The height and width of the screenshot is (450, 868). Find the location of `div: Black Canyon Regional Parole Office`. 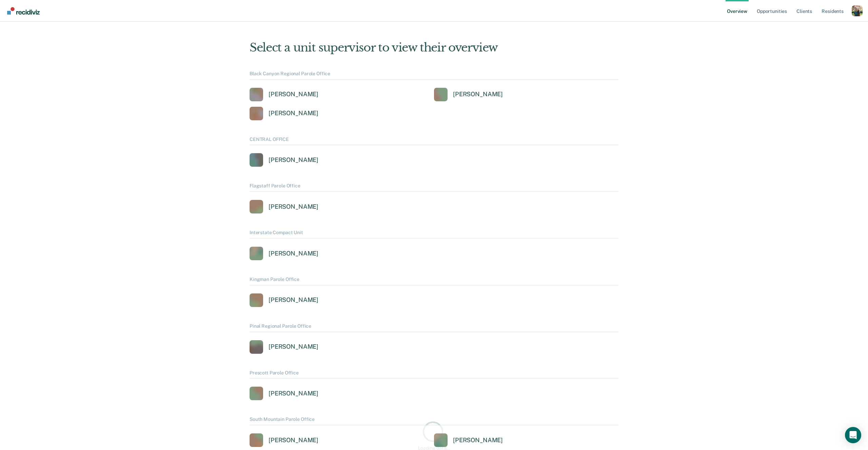

div: Black Canyon Regional Parole Office is located at coordinates (434, 75).